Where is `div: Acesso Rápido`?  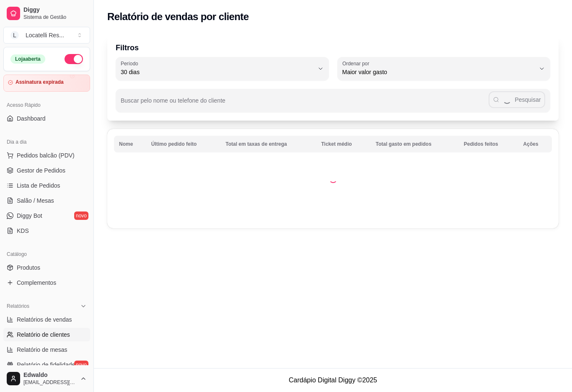
div: Acesso Rápido is located at coordinates (47, 105).